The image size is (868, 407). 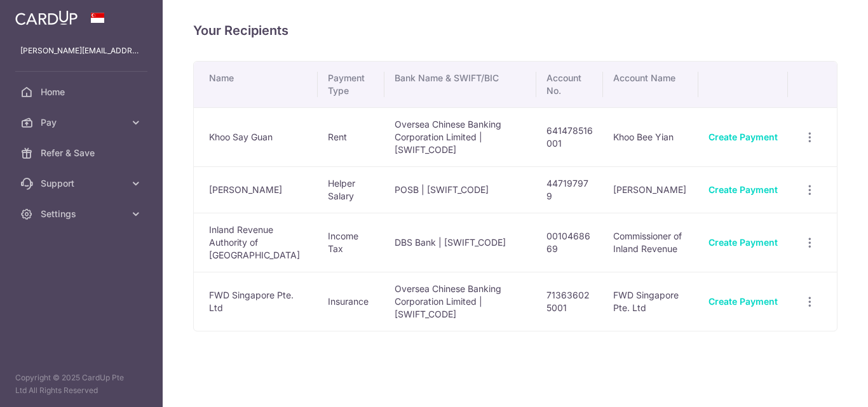 I want to click on th: Bank Name & SWIFT/BIC, so click(x=460, y=84).